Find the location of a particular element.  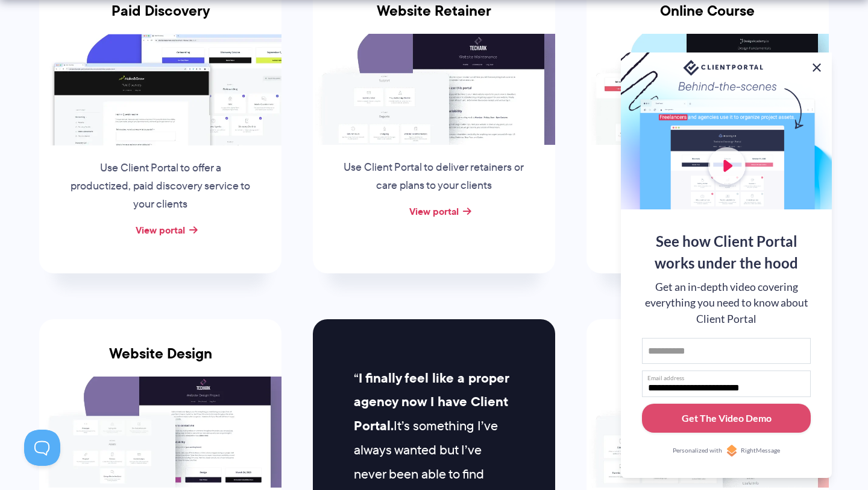

div: Get The Video Demo is located at coordinates (726, 418).